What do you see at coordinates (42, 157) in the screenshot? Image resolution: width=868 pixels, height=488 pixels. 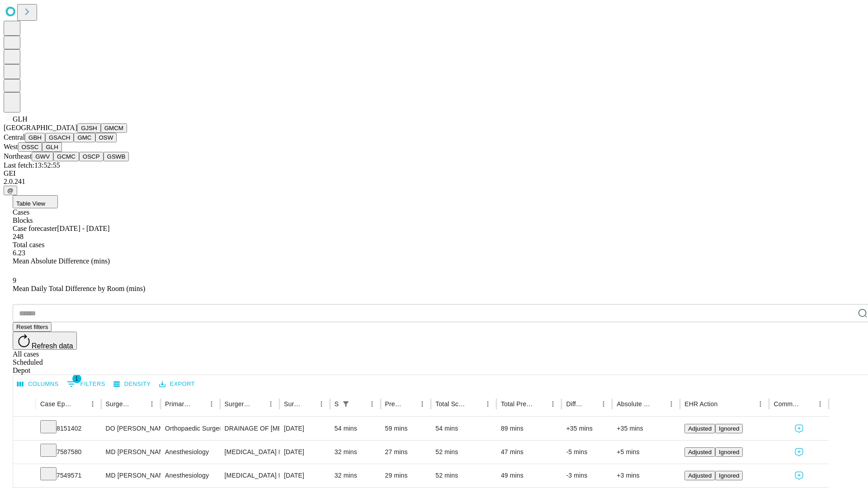 I see `button: GWV` at bounding box center [42, 157].